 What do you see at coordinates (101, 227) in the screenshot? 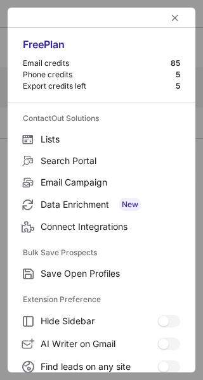
I see `label: Connect Integrations` at bounding box center [101, 227].